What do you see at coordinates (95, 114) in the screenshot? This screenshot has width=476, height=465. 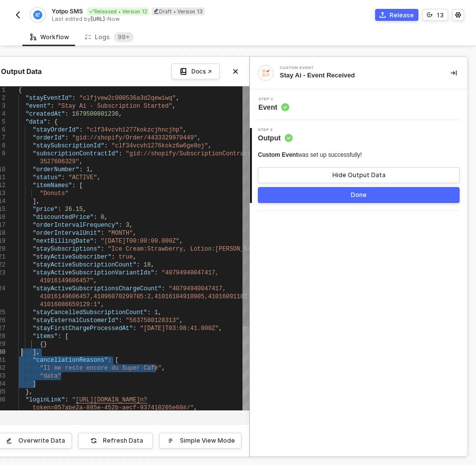 I see `span: 1679500801236` at bounding box center [95, 114].